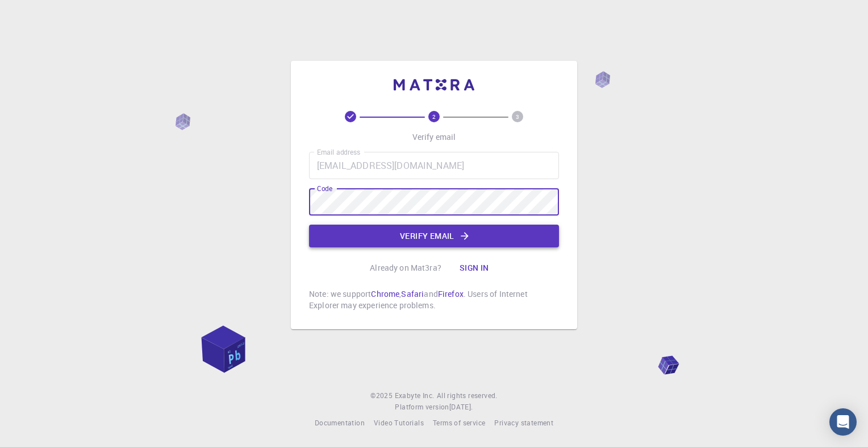 The width and height of the screenshot is (868, 447). Describe the element at coordinates (459, 422) in the screenshot. I see `span: Terms of service` at that location.